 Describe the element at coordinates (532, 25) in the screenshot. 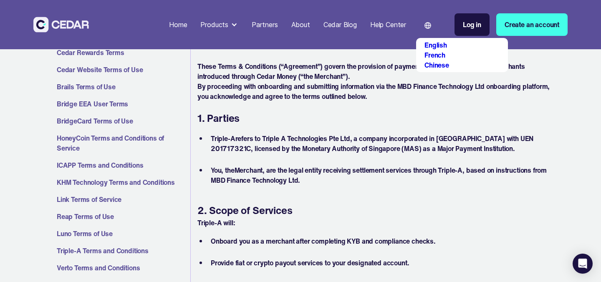

I see `a: Create an account` at that location.